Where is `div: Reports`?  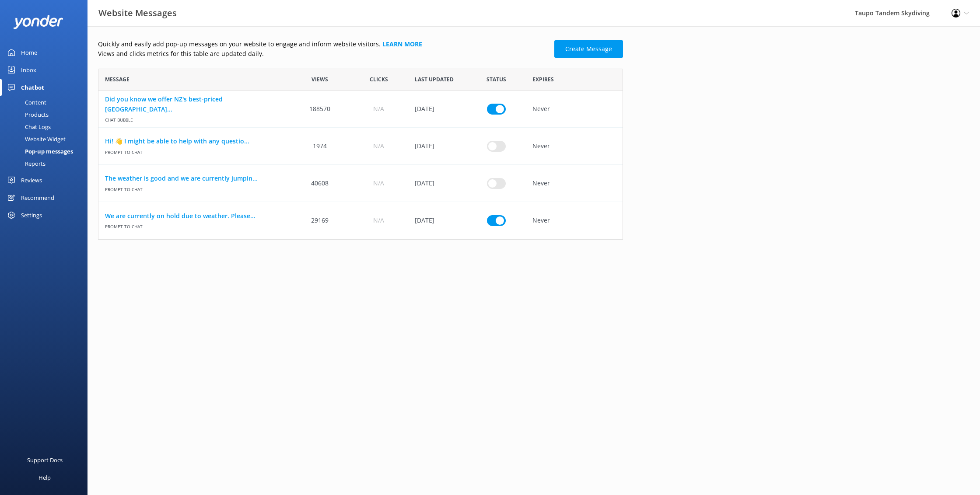 div: Reports is located at coordinates (25, 164).